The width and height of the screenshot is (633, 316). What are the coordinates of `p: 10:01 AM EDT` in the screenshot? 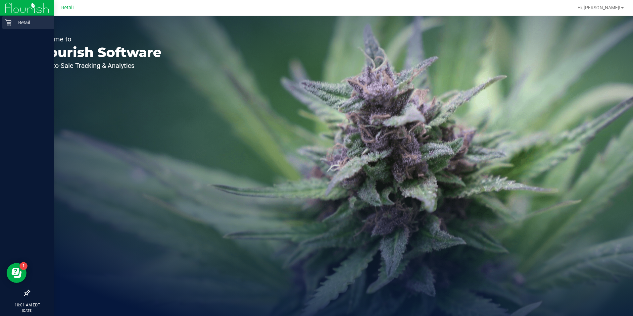 It's located at (27, 305).